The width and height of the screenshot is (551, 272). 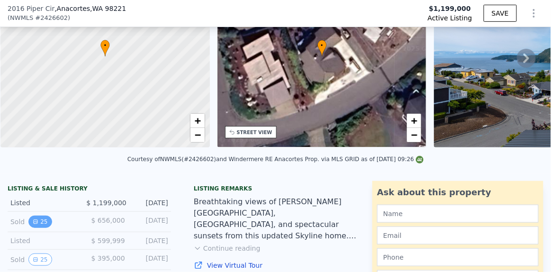 What do you see at coordinates (51, 18) in the screenshot?
I see `span: # 2426602` at bounding box center [51, 18].